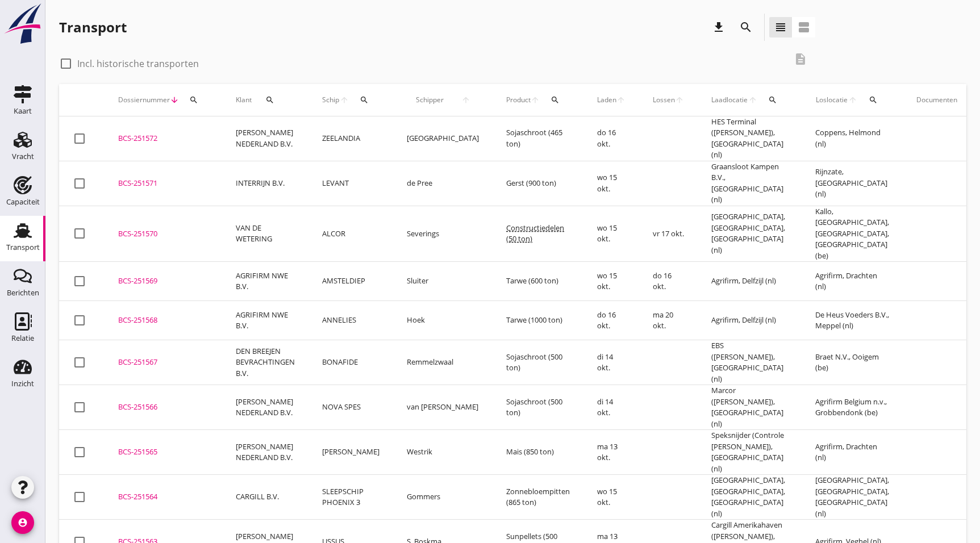 This screenshot has height=543, width=980. I want to click on td: ma 20 okt., so click(668, 321).